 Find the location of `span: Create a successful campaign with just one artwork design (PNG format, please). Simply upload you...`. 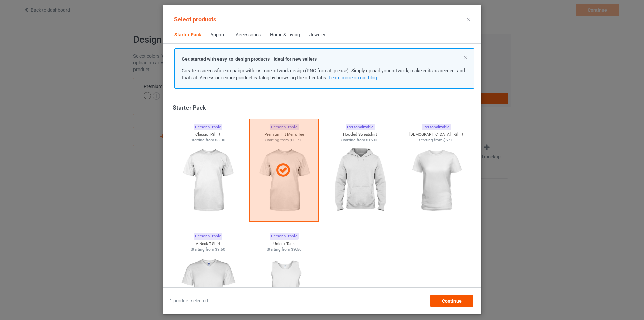

span: Create a successful campaign with just one artwork design (PNG format, please). Simply upload you... is located at coordinates (323, 74).